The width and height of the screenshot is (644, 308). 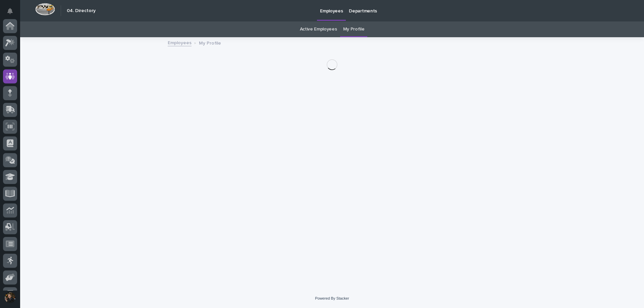 What do you see at coordinates (13, 14) in the screenshot?
I see `div: Notifications` at bounding box center [13, 14].